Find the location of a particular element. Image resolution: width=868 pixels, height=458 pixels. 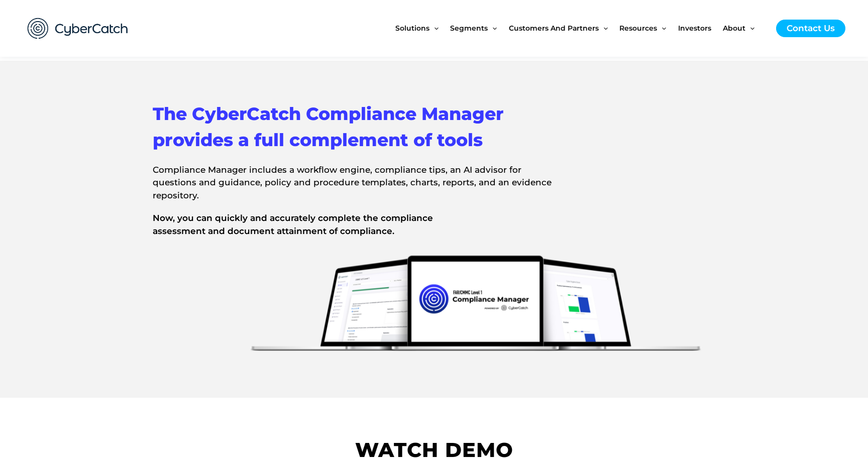

span: Customers and Partners is located at coordinates (553, 28).